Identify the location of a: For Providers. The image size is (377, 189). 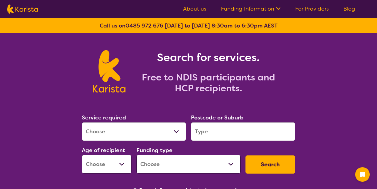
(312, 9).